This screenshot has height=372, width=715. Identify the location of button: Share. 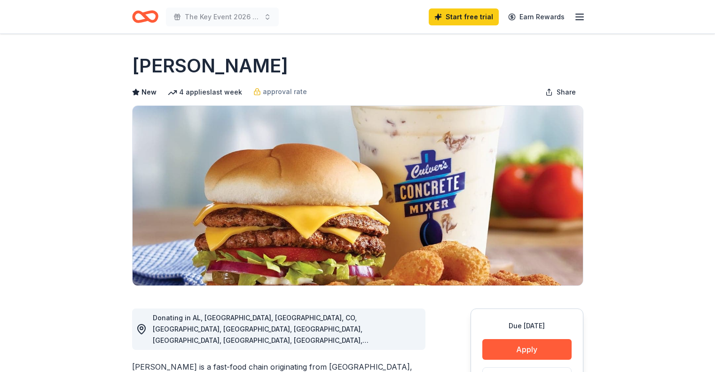
(560, 92).